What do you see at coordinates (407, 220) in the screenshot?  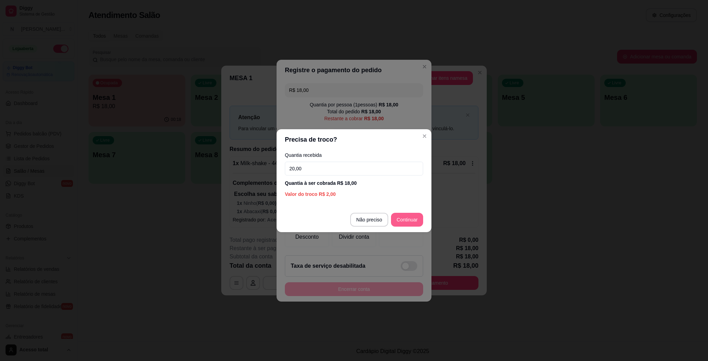 I see `button: Continuar` at bounding box center [407, 220].